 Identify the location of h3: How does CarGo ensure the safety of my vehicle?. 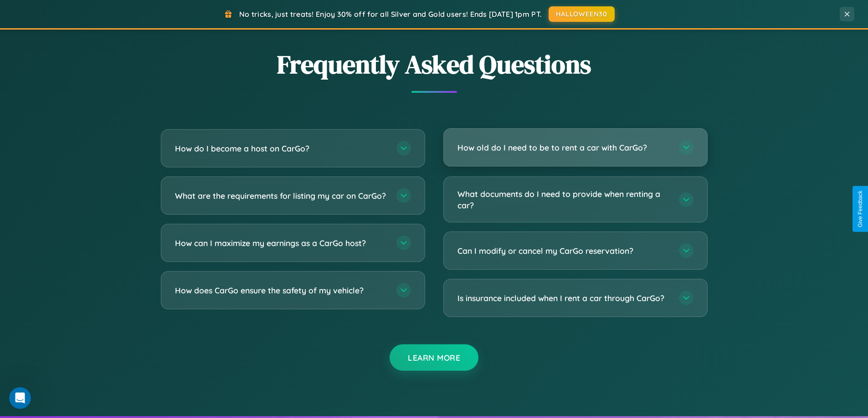
(281, 290).